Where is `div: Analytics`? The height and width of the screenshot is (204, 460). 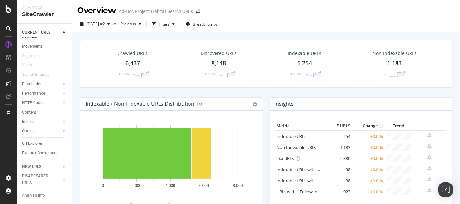 div: Analytics is located at coordinates (44, 8).